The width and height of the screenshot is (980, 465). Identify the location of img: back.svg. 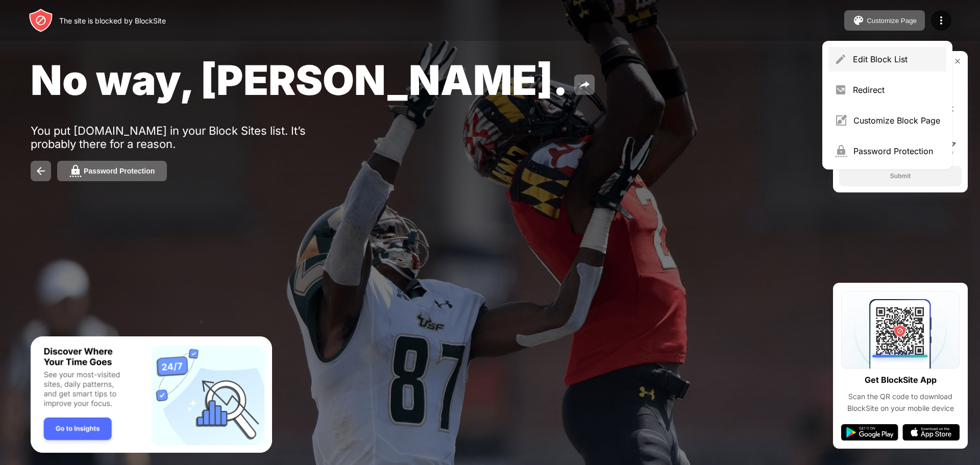
(41, 171).